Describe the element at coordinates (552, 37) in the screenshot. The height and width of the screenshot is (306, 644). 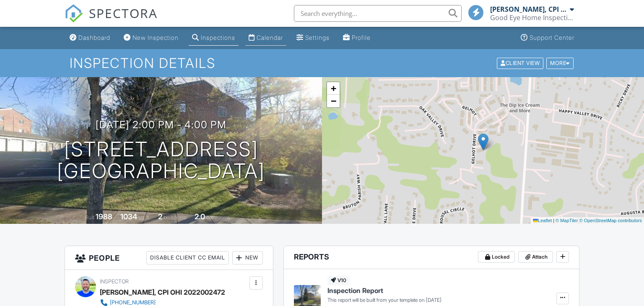
I see `div: Support Center` at that location.